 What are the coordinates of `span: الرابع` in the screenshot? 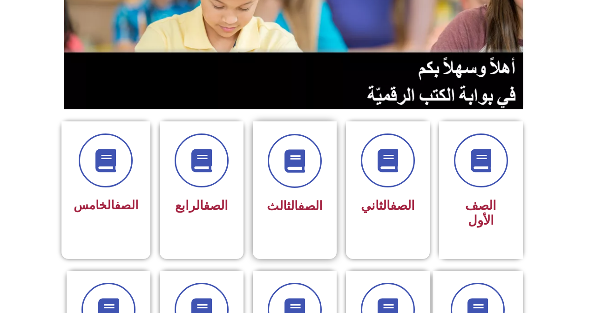 It's located at (201, 206).